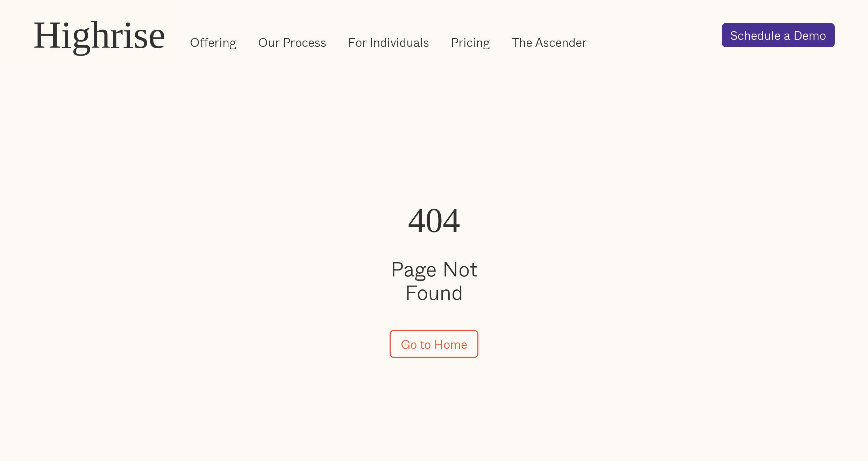 This screenshot has width=868, height=461. Describe the element at coordinates (549, 43) in the screenshot. I see `a: The Ascender` at that location.